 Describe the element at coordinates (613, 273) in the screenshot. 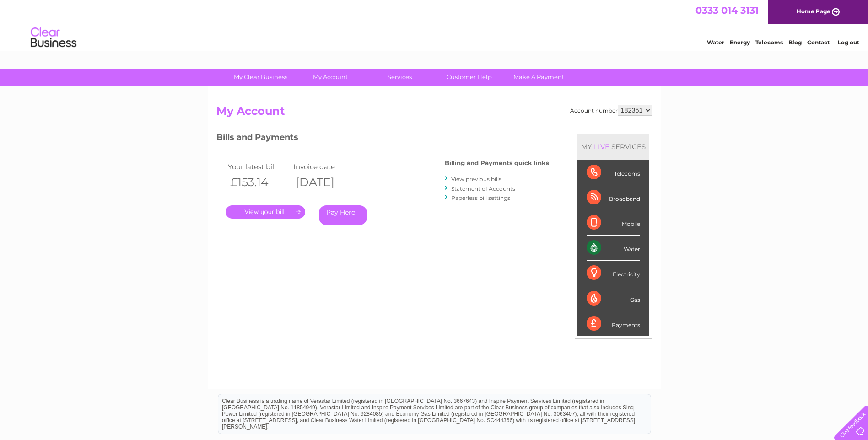

I see `div: Electricity` at that location.